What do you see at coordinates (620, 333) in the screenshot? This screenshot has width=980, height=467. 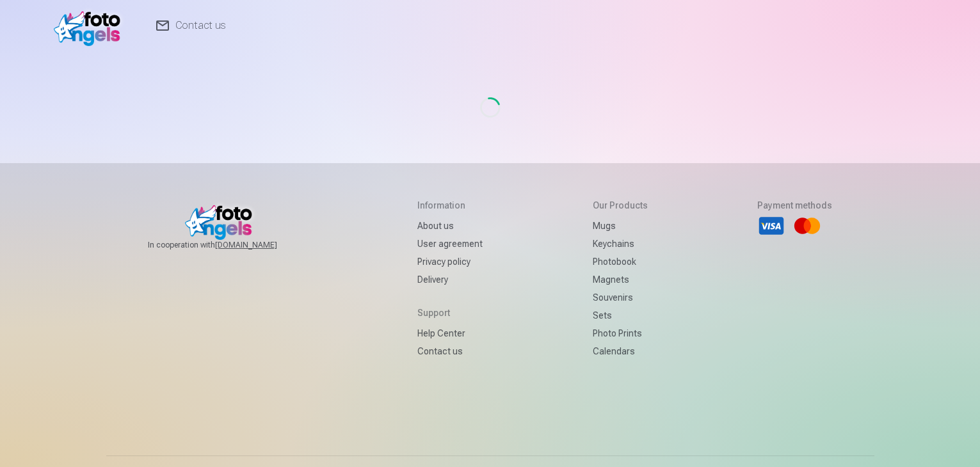 I see `a: Photo prints` at bounding box center [620, 333].